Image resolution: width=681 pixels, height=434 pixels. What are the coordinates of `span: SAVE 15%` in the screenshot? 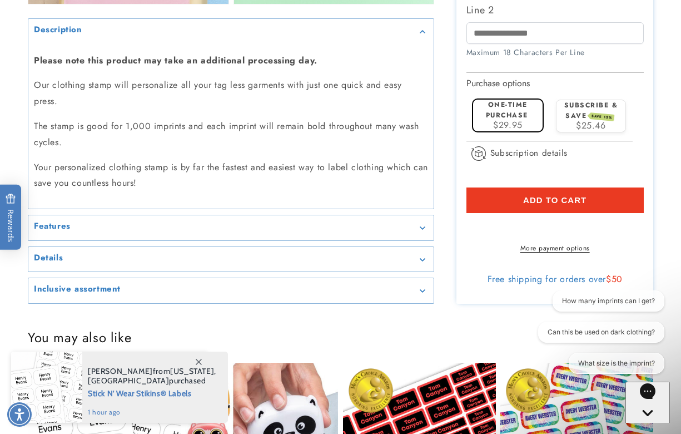 It's located at (602, 117).